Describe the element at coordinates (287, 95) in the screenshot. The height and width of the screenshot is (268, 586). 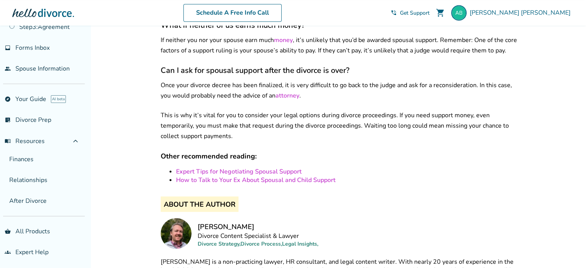
I see `a: attorney` at that location.